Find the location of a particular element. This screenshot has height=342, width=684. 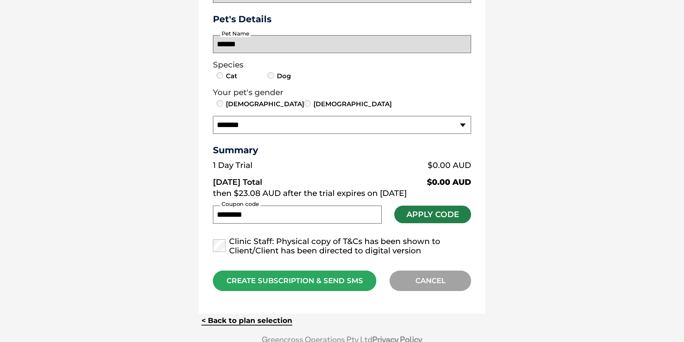

h3: Summary is located at coordinates (342, 150).